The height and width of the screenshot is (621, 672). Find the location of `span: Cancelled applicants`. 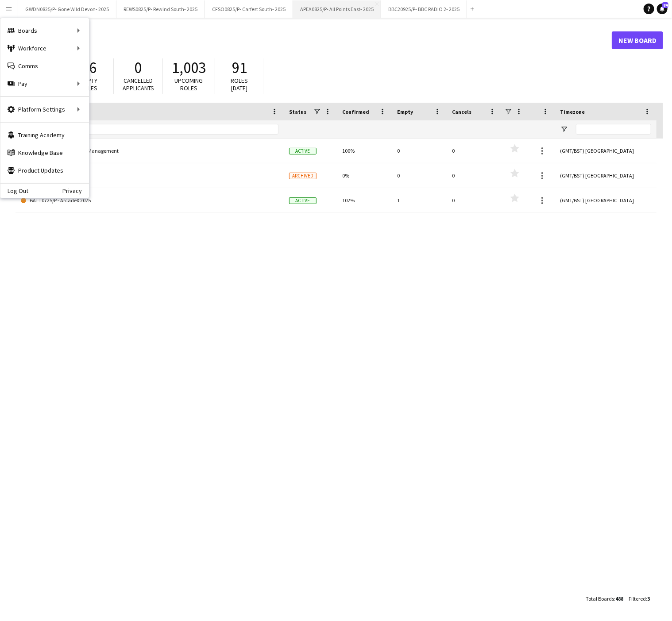

span: Cancelled applicants is located at coordinates (138, 84).